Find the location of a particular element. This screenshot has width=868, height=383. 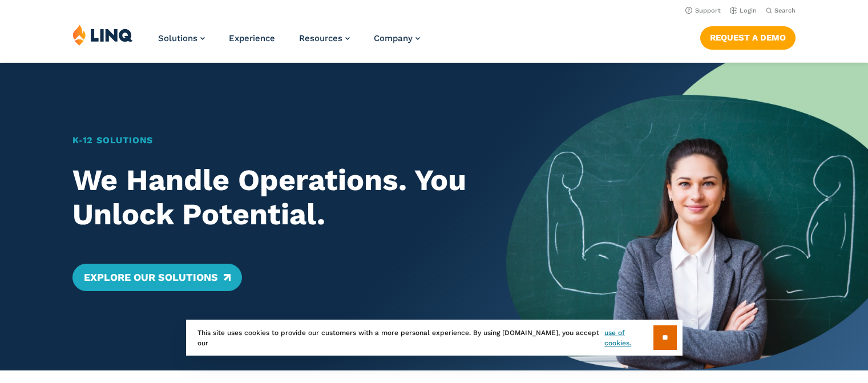

a: Resources is located at coordinates (324, 38).